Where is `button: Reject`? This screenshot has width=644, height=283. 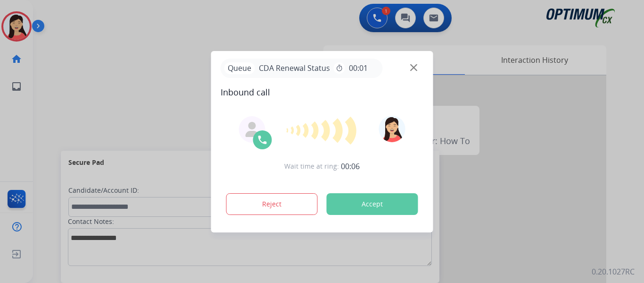 button: Reject is located at coordinates (272, 204).